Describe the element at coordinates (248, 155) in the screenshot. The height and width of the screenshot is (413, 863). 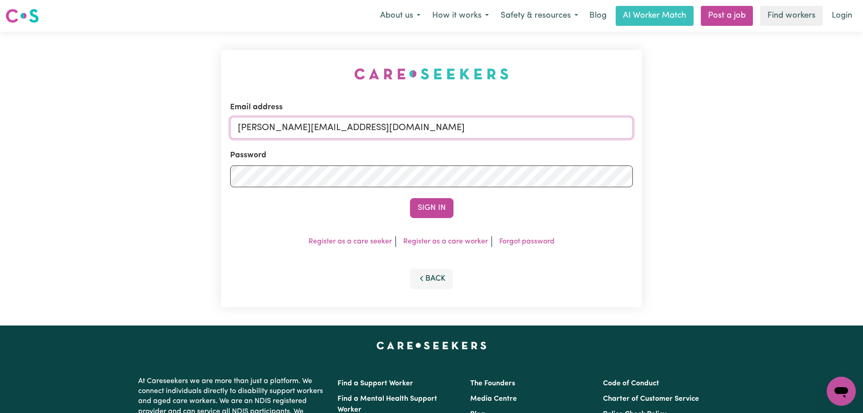
I see `label: Password` at that location.